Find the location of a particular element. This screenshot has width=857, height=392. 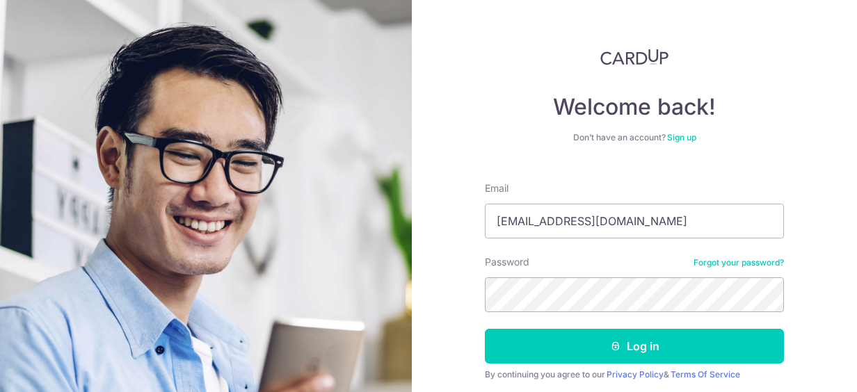

img: CardUp Logo is located at coordinates (635, 57).